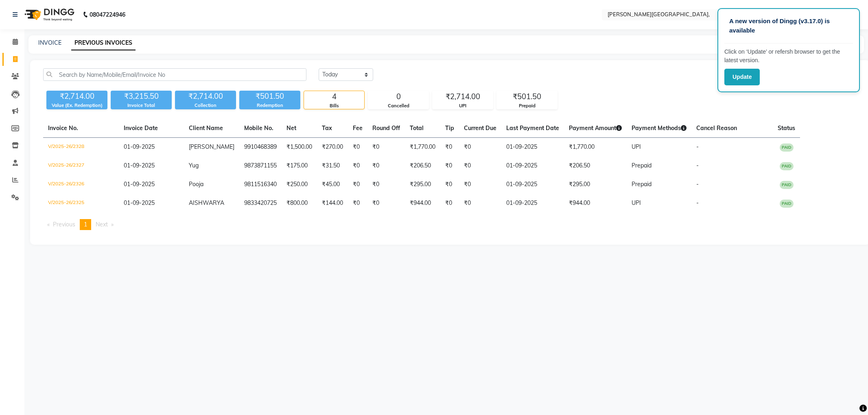 The width and height of the screenshot is (868, 415). What do you see at coordinates (417, 128) in the screenshot?
I see `span: Total` at bounding box center [417, 128].